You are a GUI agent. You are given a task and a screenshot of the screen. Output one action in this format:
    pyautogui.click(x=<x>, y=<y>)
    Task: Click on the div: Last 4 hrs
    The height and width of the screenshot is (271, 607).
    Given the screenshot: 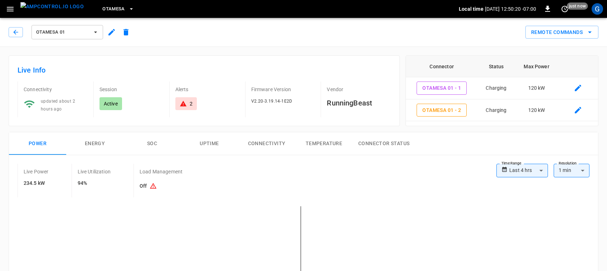 What is the action you would take?
    pyautogui.click(x=528, y=171)
    